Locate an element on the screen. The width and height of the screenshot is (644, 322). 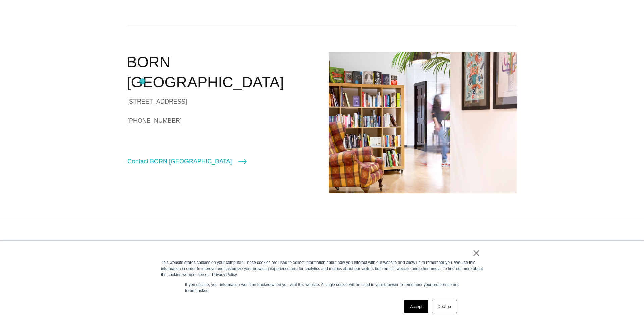
div: This website stores cookies on your computer. These cookies are used to collect information about... is located at coordinates (322, 269).